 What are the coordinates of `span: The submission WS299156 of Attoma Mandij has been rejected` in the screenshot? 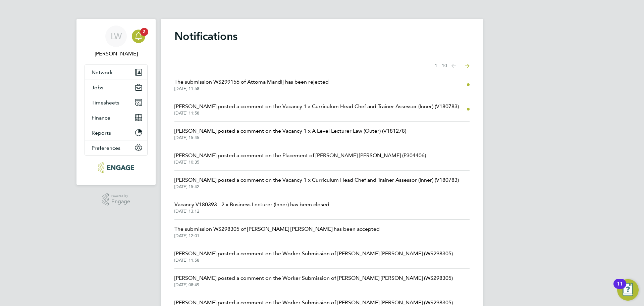 It's located at (252, 82).